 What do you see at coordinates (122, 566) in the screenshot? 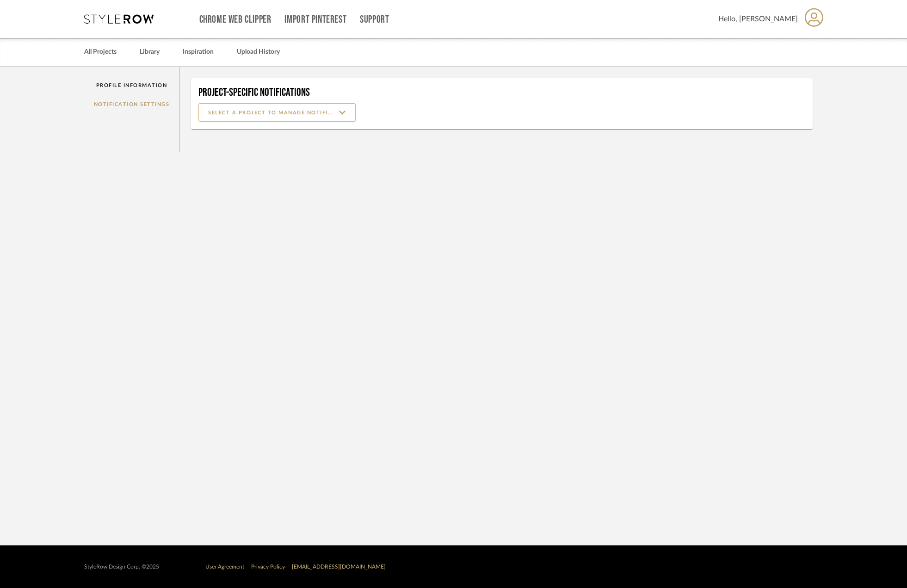
I see `div: StyleRow Design Corp. ©2025` at bounding box center [122, 566].